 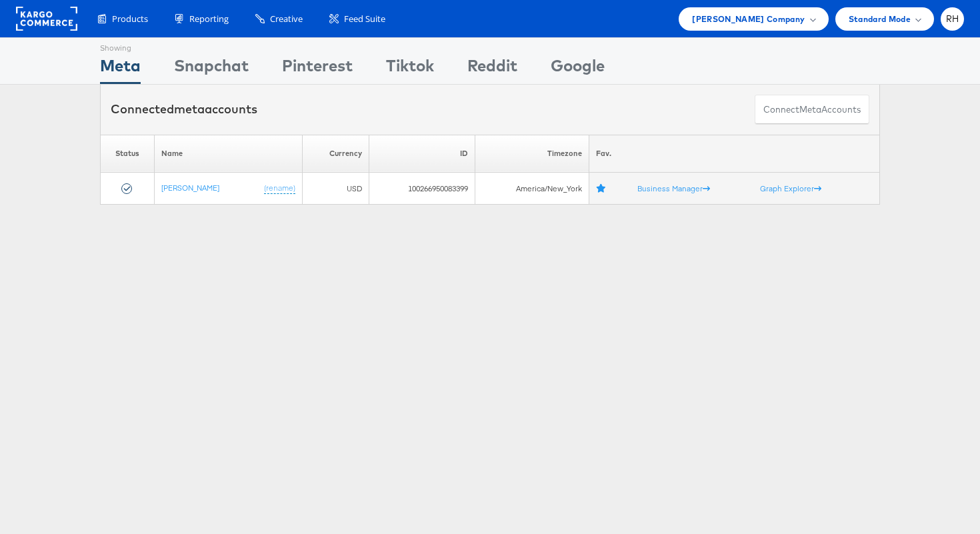 I want to click on button: ConnectmetaAccounts, so click(x=812, y=109).